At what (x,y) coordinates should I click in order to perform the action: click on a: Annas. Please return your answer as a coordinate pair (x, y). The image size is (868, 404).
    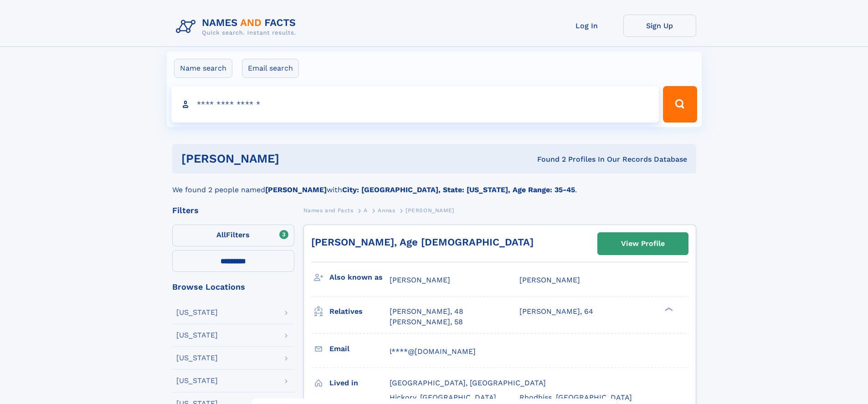
    Looking at the image, I should click on (386, 210).